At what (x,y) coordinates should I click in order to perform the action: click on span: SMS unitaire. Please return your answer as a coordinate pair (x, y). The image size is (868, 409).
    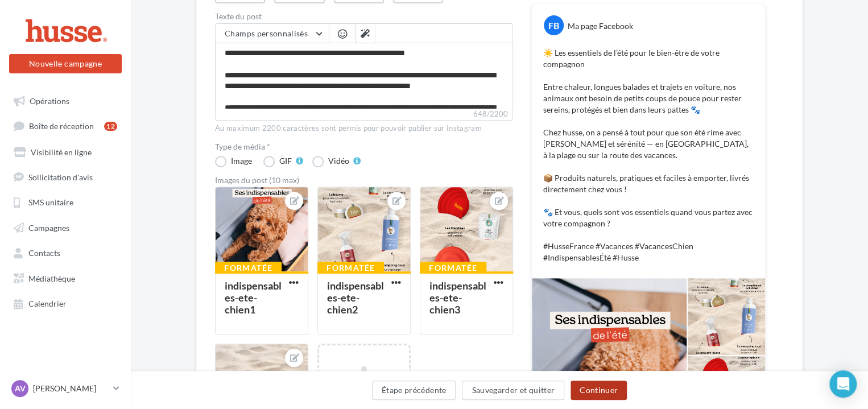
    Looking at the image, I should click on (50, 202).